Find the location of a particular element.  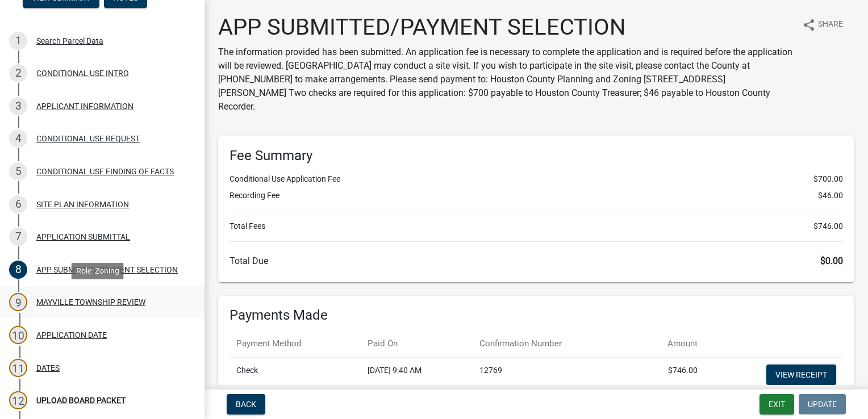

div: 10 is located at coordinates (19, 335).